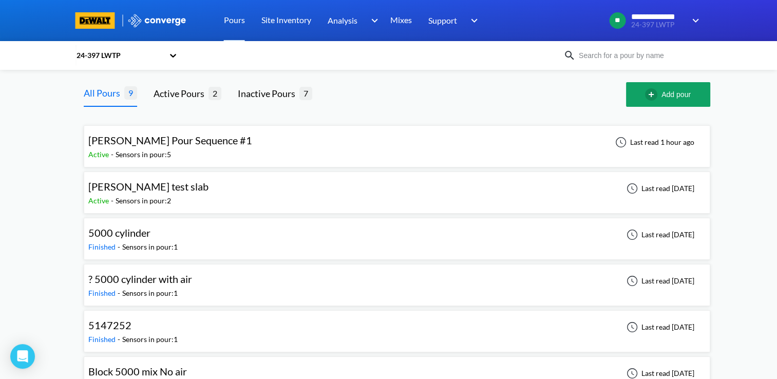 The width and height of the screenshot is (777, 379). What do you see at coordinates (110, 325) in the screenshot?
I see `span: 5147252` at bounding box center [110, 325].